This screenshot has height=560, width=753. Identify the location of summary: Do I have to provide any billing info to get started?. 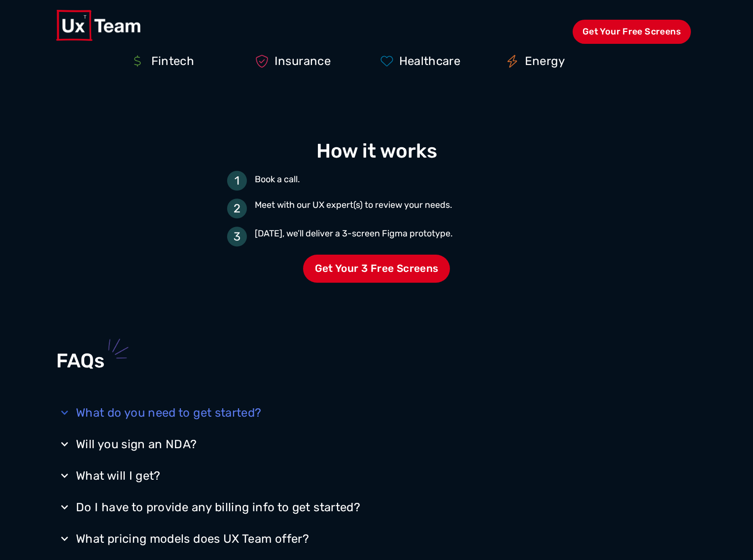
(376, 508).